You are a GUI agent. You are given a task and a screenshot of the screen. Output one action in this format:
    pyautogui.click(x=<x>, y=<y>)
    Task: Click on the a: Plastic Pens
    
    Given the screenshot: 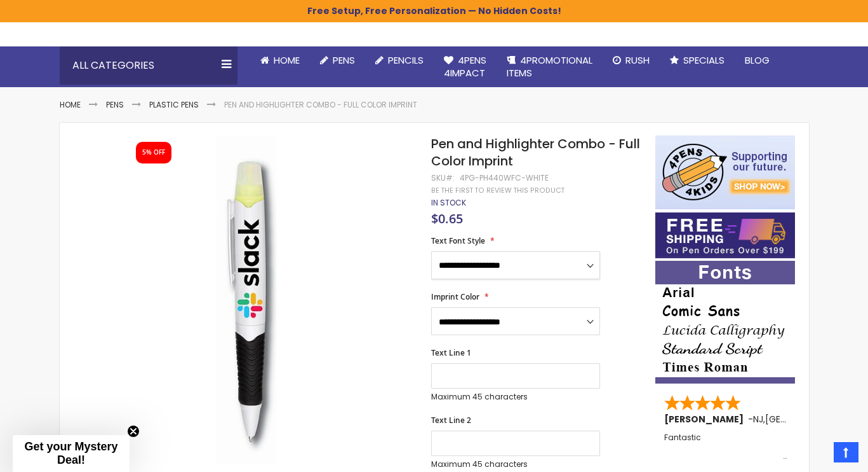 What is the action you would take?
    pyautogui.click(x=174, y=104)
    